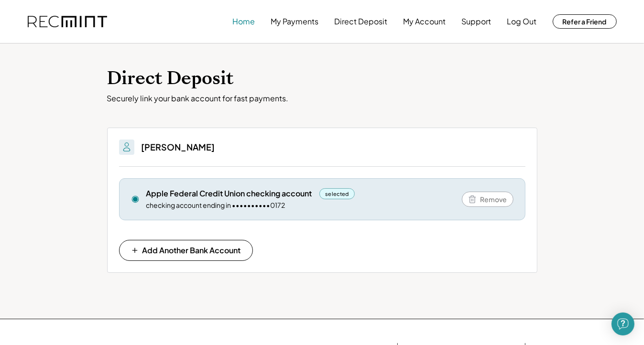 The image size is (644, 345). Describe the element at coordinates (67, 21) in the screenshot. I see `img: recmint-logotype%403x.png` at that location.